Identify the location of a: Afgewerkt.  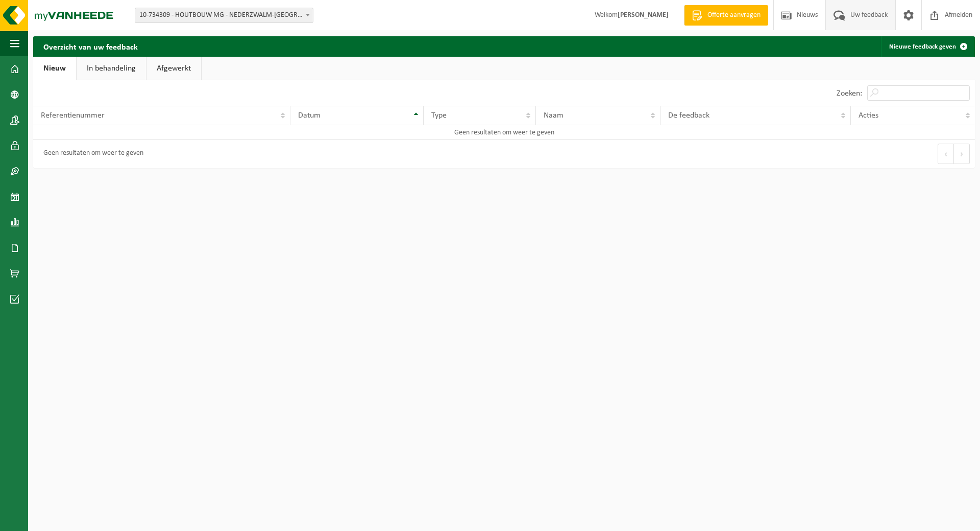
(173, 68).